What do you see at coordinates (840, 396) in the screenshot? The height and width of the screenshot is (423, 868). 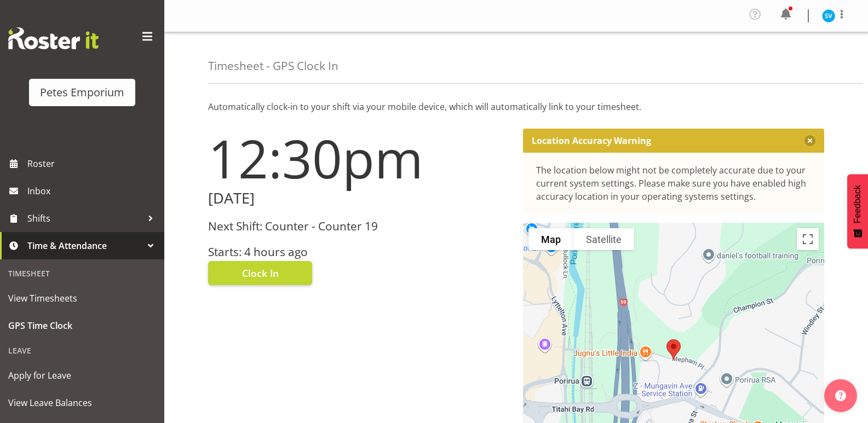 I see `img: help-xxl-2.png` at bounding box center [840, 396].